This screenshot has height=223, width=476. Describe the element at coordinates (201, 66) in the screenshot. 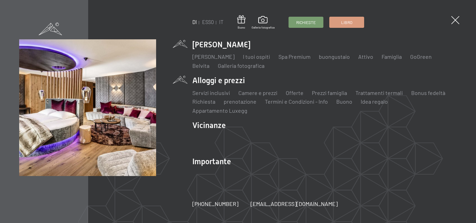

I see `font: Belvita` at that location.